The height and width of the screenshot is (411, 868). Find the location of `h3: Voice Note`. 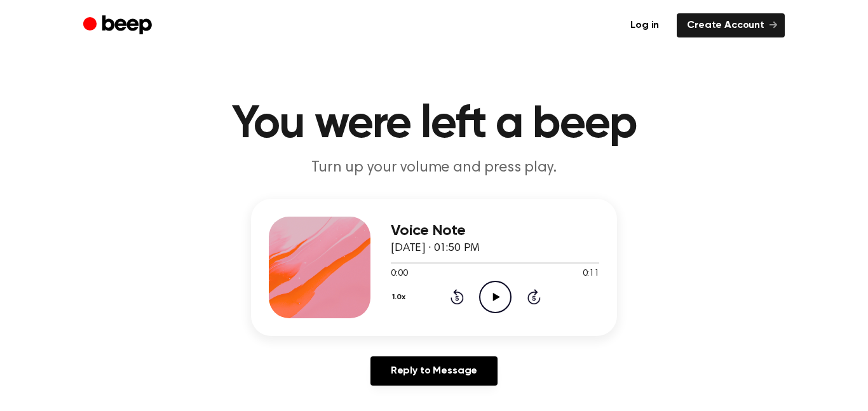

h3: Voice Note is located at coordinates (495, 231).